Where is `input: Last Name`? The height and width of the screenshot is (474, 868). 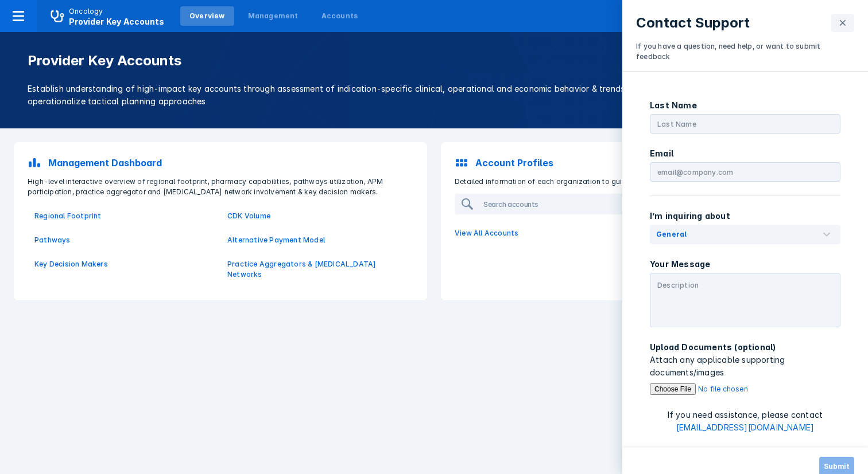
input: Last Name is located at coordinates (745, 124).